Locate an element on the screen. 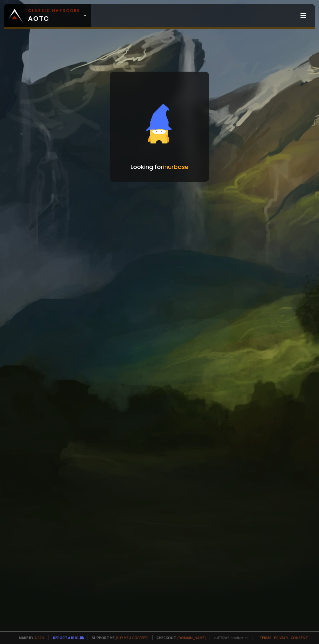 The image size is (319, 644). span: v. d752d5 - production is located at coordinates (229, 638).